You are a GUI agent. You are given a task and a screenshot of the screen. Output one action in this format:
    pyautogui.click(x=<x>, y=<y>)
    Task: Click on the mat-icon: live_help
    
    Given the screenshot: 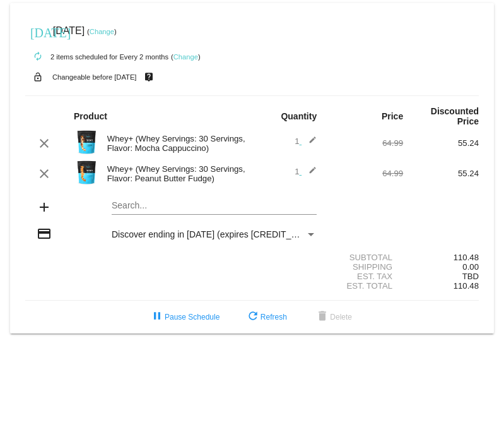 What is the action you would take?
    pyautogui.click(x=149, y=77)
    